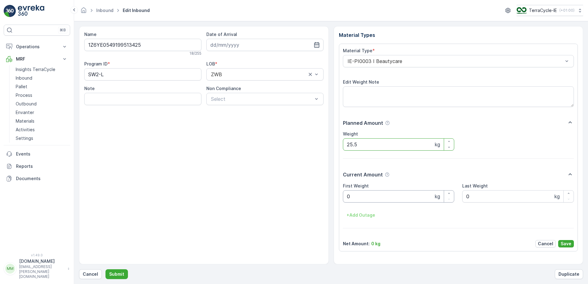 The height and width of the screenshot is (284, 588). What do you see at coordinates (42, 154) in the screenshot?
I see `p: Events` at bounding box center [42, 154].